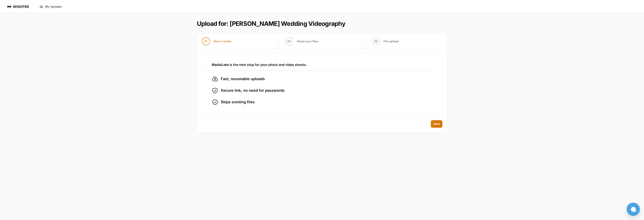 The height and width of the screenshot is (220, 644). What do you see at coordinates (289, 41) in the screenshot?
I see `span: 02` at bounding box center [289, 41].